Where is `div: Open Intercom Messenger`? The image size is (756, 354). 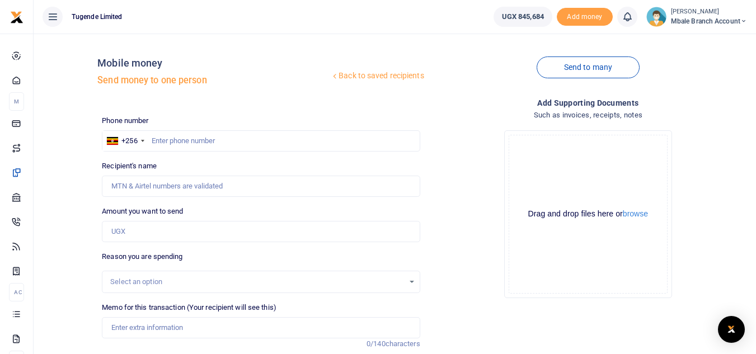
div: Open Intercom Messenger is located at coordinates (731, 329).